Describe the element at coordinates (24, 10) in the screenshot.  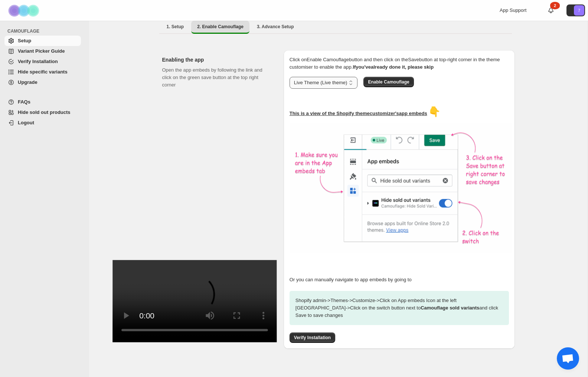
I see `img: Camouflage` at that location.